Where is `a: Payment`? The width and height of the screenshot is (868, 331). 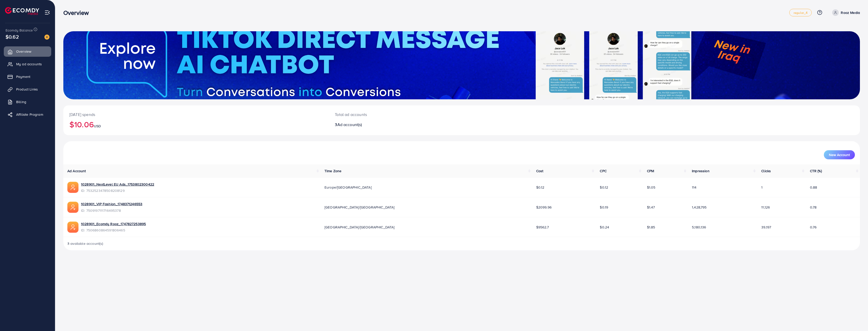 a: Payment is located at coordinates (27, 76).